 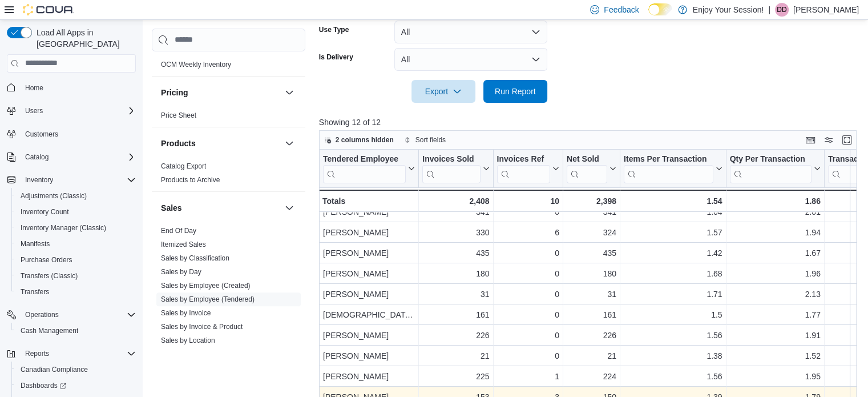 I want to click on span: Sales by Day, so click(x=181, y=272).